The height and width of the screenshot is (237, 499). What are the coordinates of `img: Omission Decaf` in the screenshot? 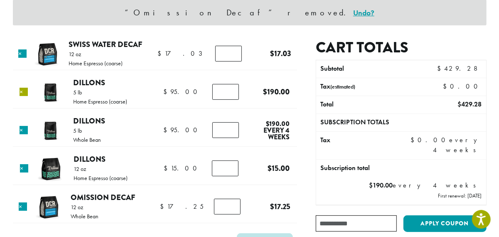 It's located at (49, 207).